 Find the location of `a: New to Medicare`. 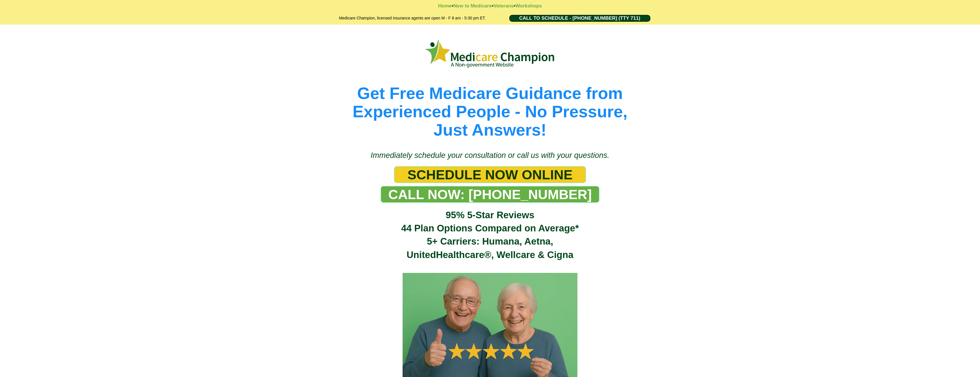

a: New to Medicare is located at coordinates (473, 6).